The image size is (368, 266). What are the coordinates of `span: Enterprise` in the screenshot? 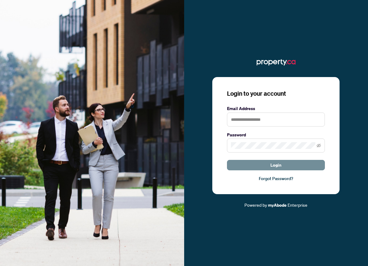 It's located at (297, 205).